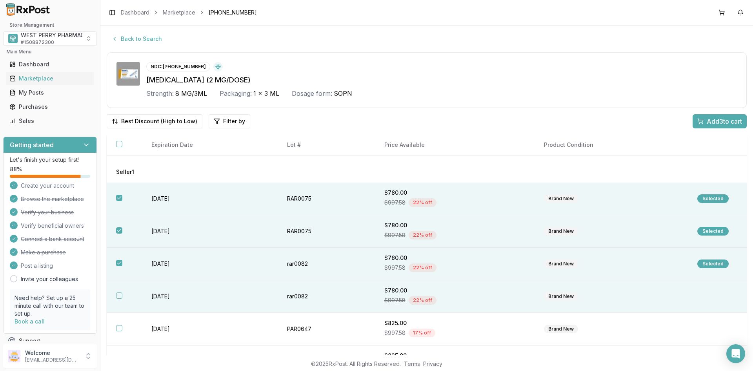 Image resolution: width=753 pixels, height=371 pixels. I want to click on h3: Getting started, so click(32, 145).